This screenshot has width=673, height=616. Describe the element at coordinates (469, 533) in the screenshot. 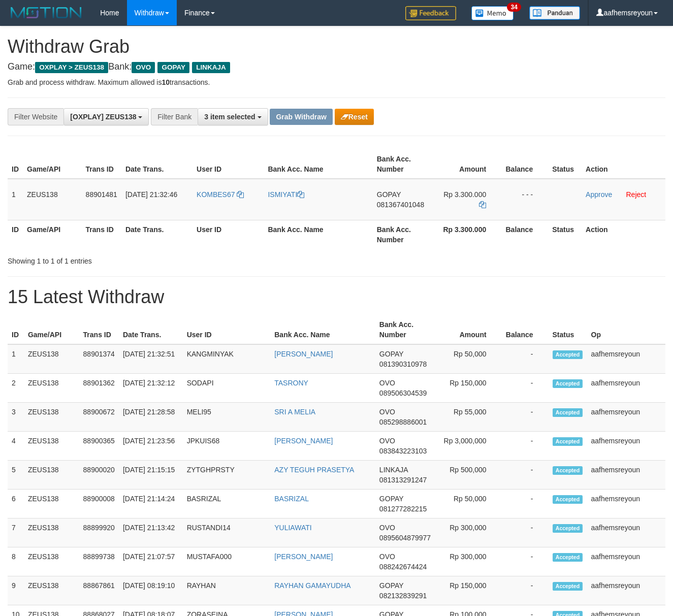

I see `td: Rp 300,000` at that location.